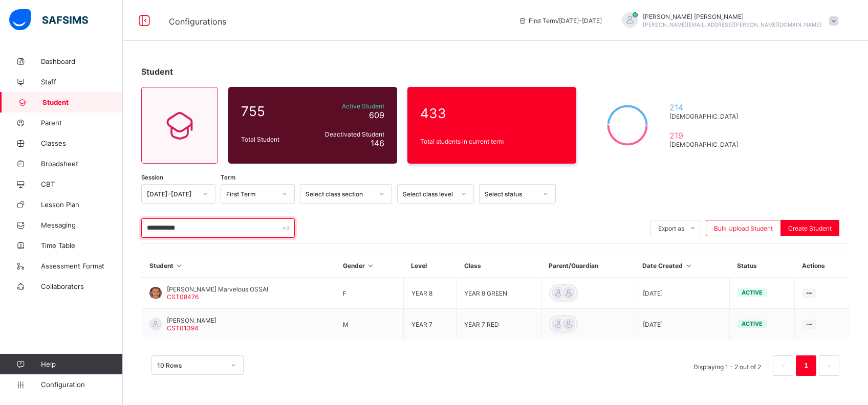  I want to click on th: Level, so click(430, 266).